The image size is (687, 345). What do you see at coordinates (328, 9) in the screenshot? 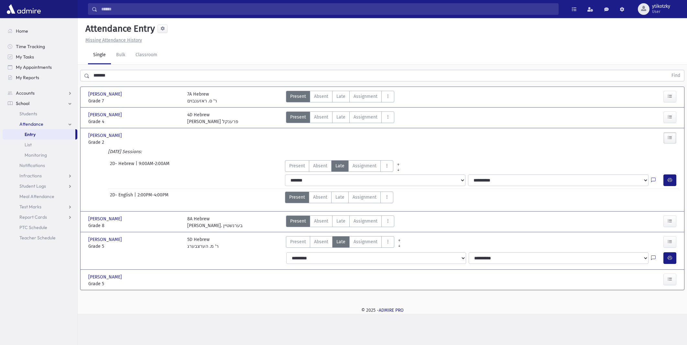
I see `input: Search` at bounding box center [328, 9].